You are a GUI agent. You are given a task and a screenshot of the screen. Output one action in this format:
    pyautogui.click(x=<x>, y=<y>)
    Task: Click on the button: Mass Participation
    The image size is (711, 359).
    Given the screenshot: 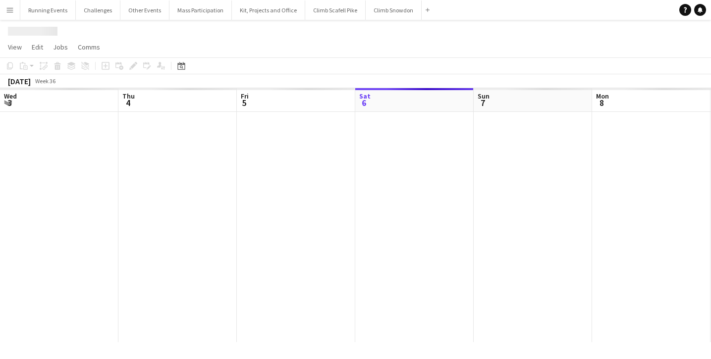 What is the action you would take?
    pyautogui.click(x=201, y=10)
    